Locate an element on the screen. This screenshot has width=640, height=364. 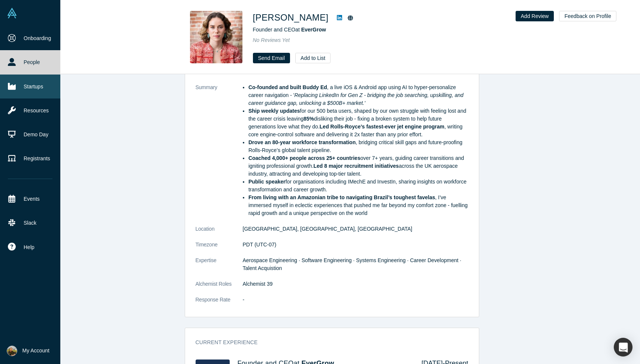
span: Aerospace Engineering · Software Engineering · Systems Engineering · Career Development · Talent ... is located at coordinates (353, 264).